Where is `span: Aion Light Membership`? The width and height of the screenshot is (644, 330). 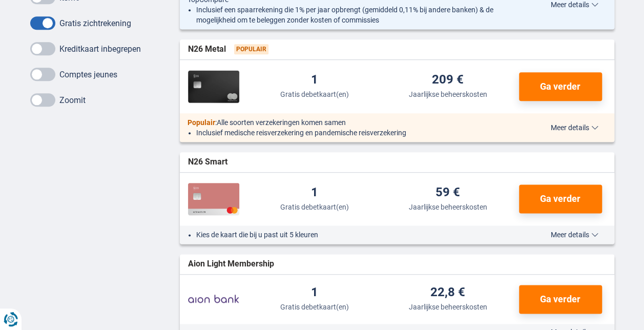
span: Aion Light Membership is located at coordinates (231, 264).